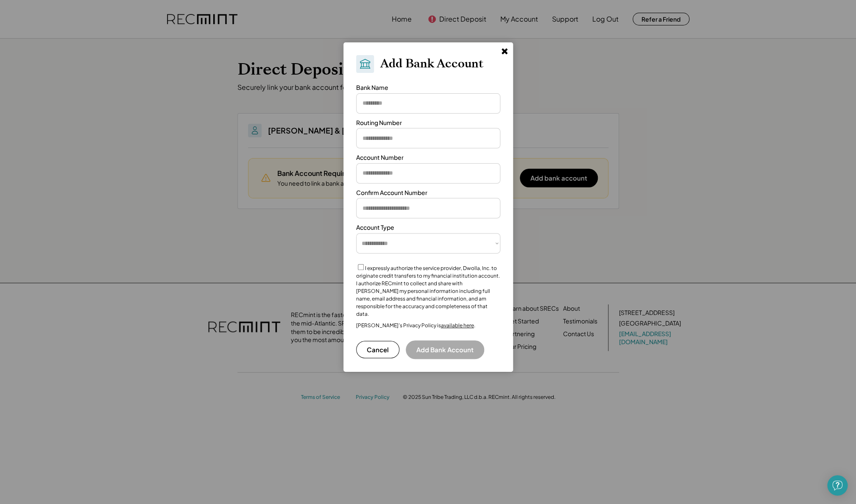  What do you see at coordinates (445, 350) in the screenshot?
I see `button: Add Bank Account` at bounding box center [445, 350].